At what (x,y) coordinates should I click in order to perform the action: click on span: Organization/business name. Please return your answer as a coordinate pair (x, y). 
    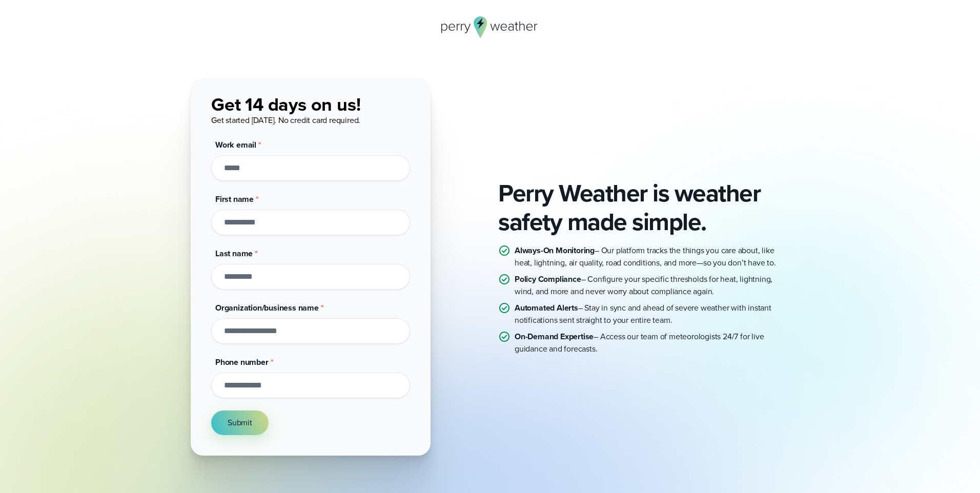
    Looking at the image, I should click on (267, 307).